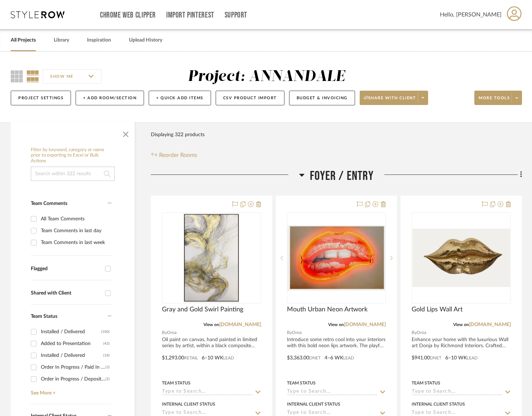  Describe the element at coordinates (327, 310) in the screenshot. I see `span: Mouth Urban Neon Artwork` at that location.